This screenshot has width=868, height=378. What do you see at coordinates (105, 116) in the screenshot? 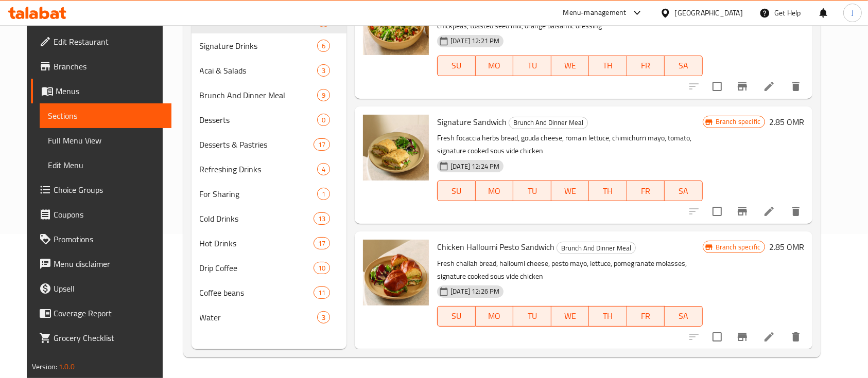
I see `a: Sections` at bounding box center [105, 116].